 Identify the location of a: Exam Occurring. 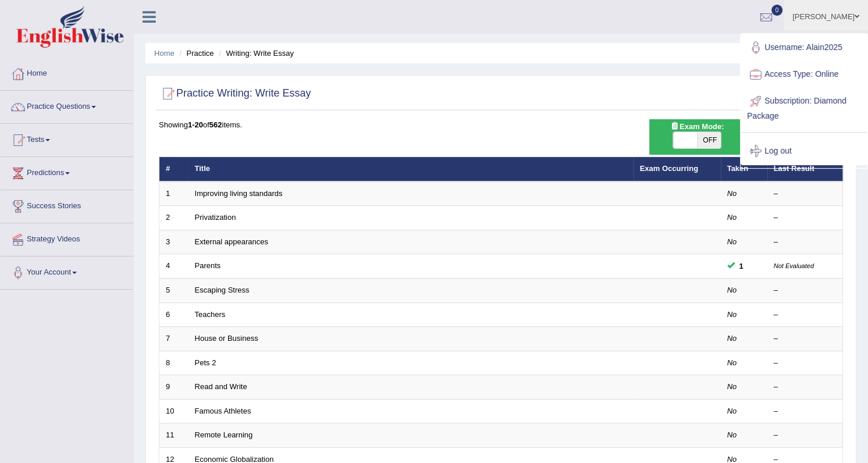
(669, 168).